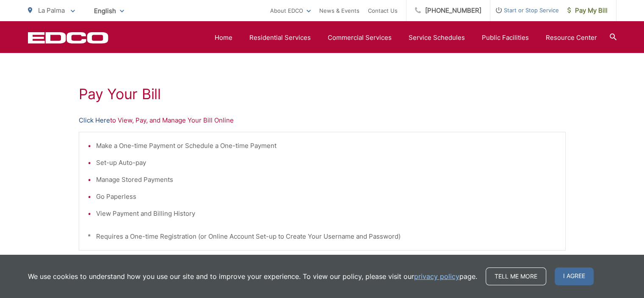 The image size is (644, 298). I want to click on h1: Pay Your Bill, so click(323, 94).